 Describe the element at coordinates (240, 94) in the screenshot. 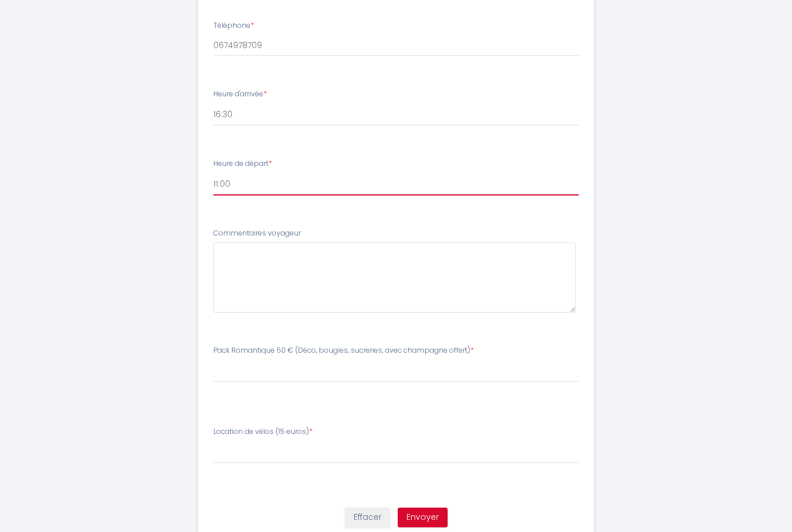

I see `label: Heure d'arrivée` at that location.